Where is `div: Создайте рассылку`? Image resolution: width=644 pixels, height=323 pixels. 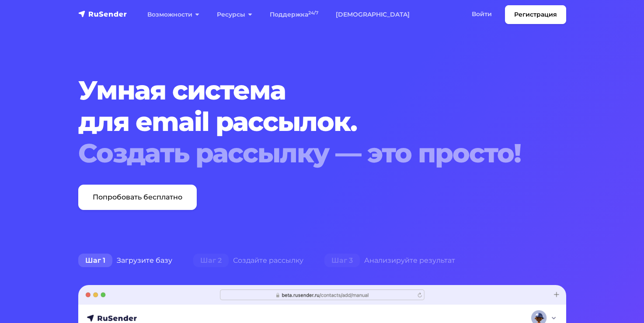
div: Создайте рассылку is located at coordinates (248, 261).